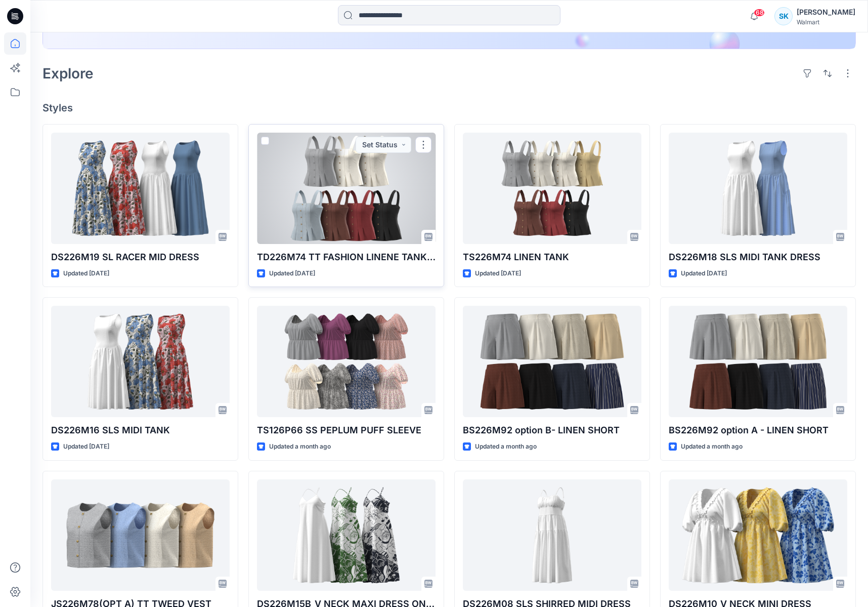 This screenshot has width=868, height=607. I want to click on a: DS226M16 SLS MIDI TANK, so click(140, 361).